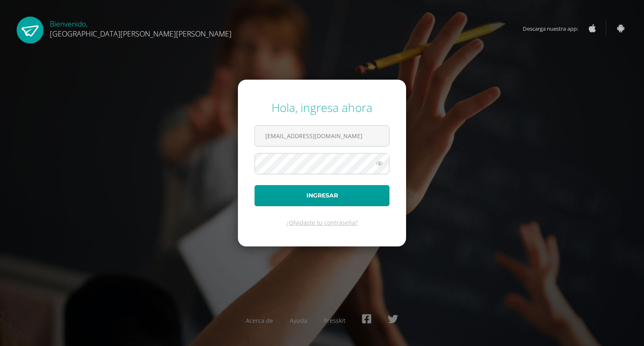  Describe the element at coordinates (322, 195) in the screenshot. I see `button: Ingresar` at that location.